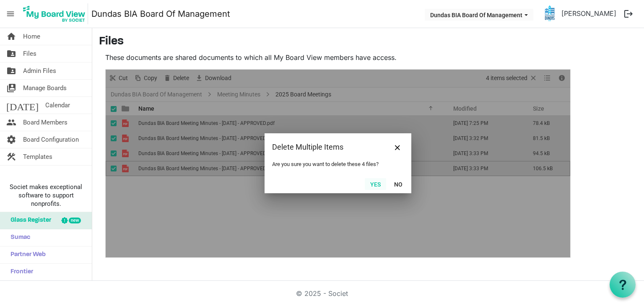 The width and height of the screenshot is (644, 306). What do you see at coordinates (368, 42) in the screenshot?
I see `h3: Files` at bounding box center [368, 42].